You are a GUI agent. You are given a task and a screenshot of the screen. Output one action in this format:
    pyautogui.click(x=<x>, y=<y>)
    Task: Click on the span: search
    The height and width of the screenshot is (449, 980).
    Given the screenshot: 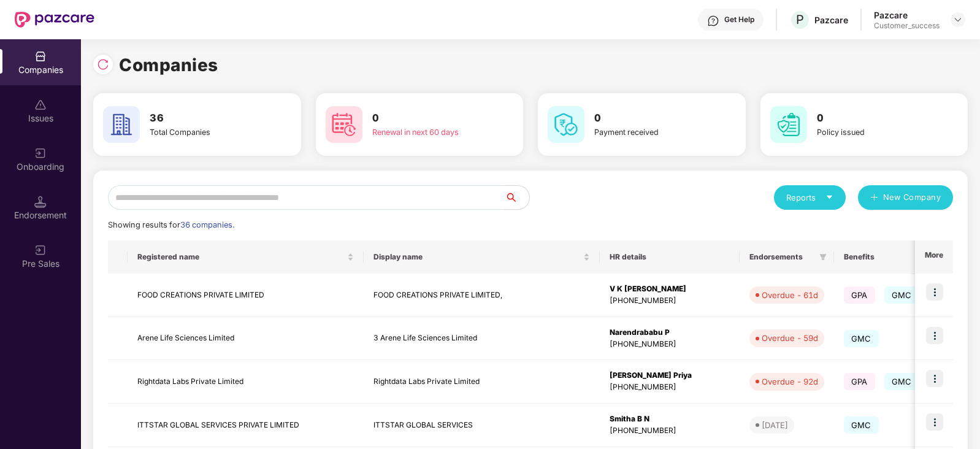 What is the action you would take?
    pyautogui.click(x=517, y=198)
    